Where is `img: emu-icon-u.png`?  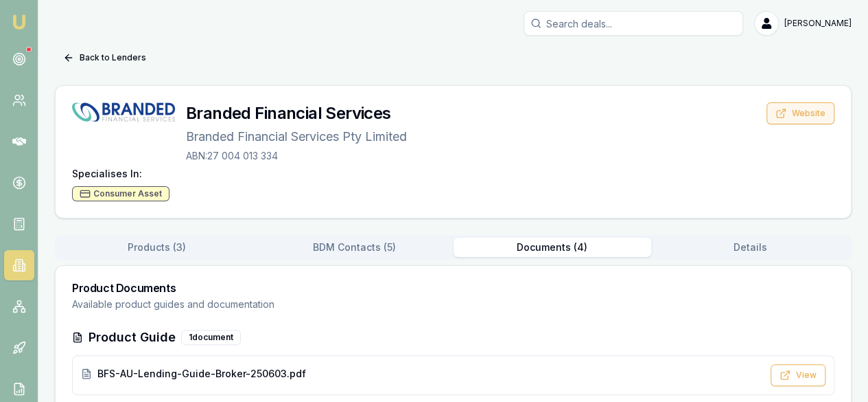 img: emu-icon-u.png is located at coordinates (19, 22).